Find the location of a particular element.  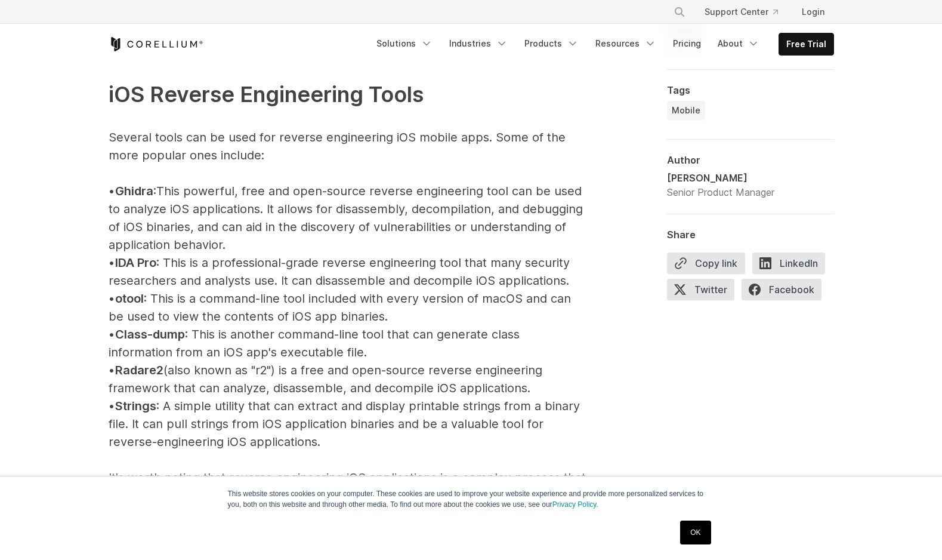

a: Login is located at coordinates (813, 12).